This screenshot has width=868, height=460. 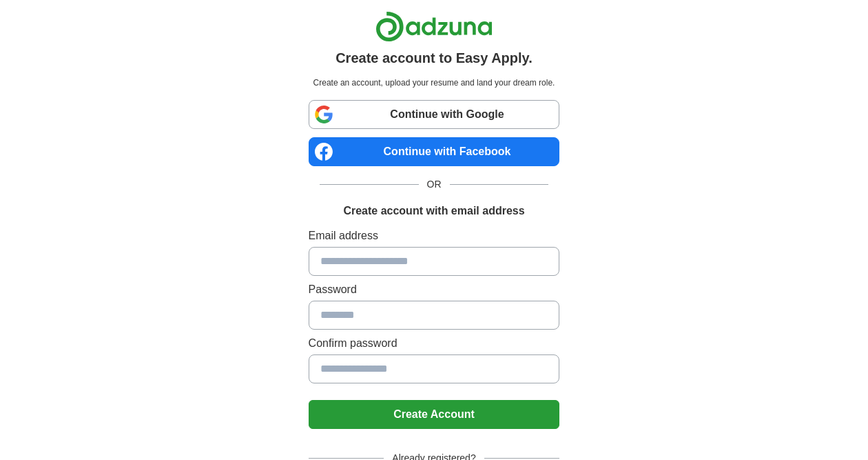 What do you see at coordinates (434, 343) in the screenshot?
I see `label: Confirm password` at bounding box center [434, 343].